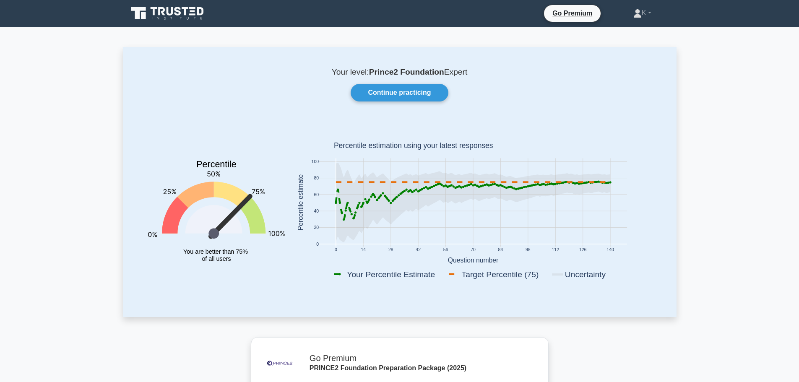  What do you see at coordinates (528, 250) in the screenshot?
I see `text: 98` at bounding box center [528, 250].